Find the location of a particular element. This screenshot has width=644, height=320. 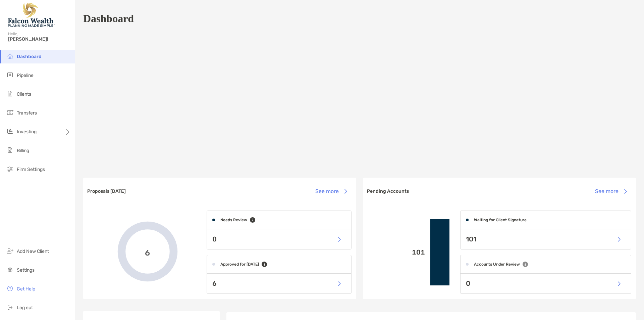

span: Transfers is located at coordinates (27, 113).